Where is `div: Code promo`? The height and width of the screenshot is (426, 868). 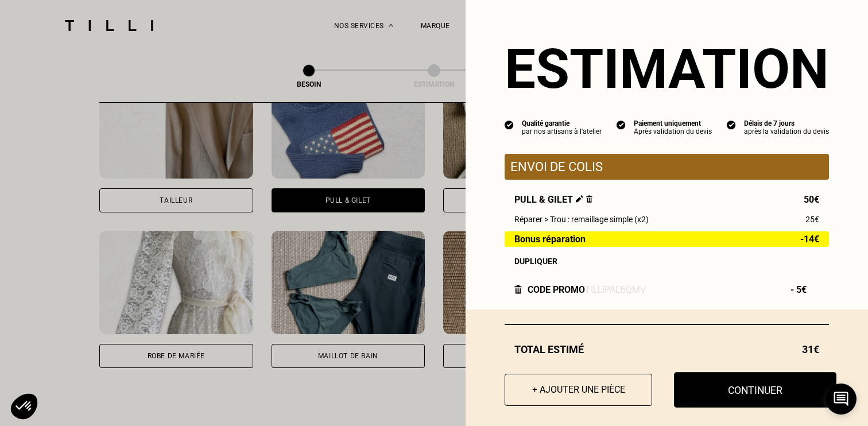 div: Code promo is located at coordinates (557, 289).